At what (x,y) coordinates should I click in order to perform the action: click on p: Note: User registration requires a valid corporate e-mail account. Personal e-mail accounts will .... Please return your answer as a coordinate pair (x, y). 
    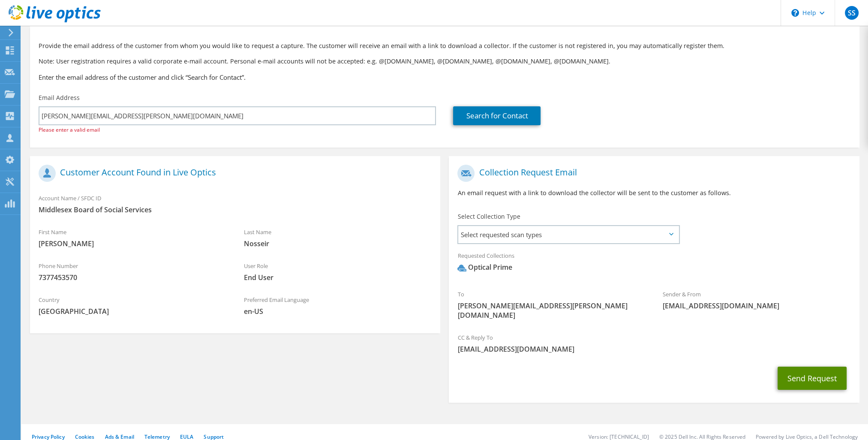
    Looking at the image, I should click on (444, 61).